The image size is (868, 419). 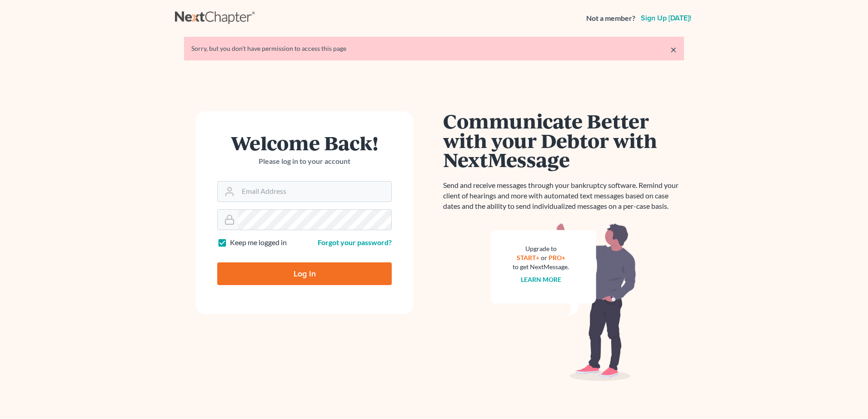 What do you see at coordinates (563, 196) in the screenshot?
I see `p: Send and receive messages through your bankruptcy software. Remind your client of hearings and mo...` at bounding box center [563, 196].